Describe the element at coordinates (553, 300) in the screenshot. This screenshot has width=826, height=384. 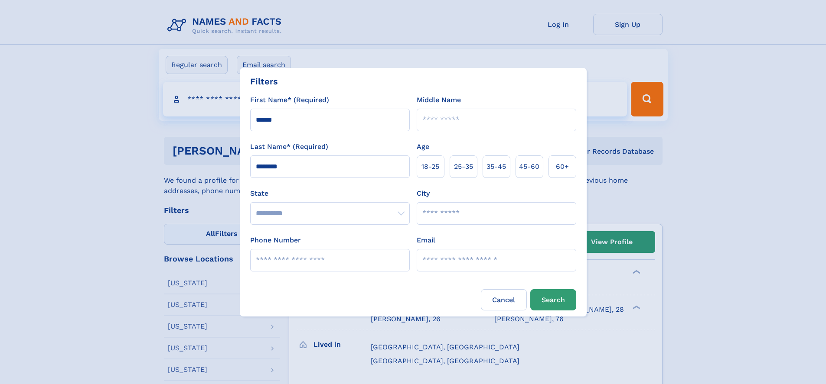
I see `button: Search` at that location.